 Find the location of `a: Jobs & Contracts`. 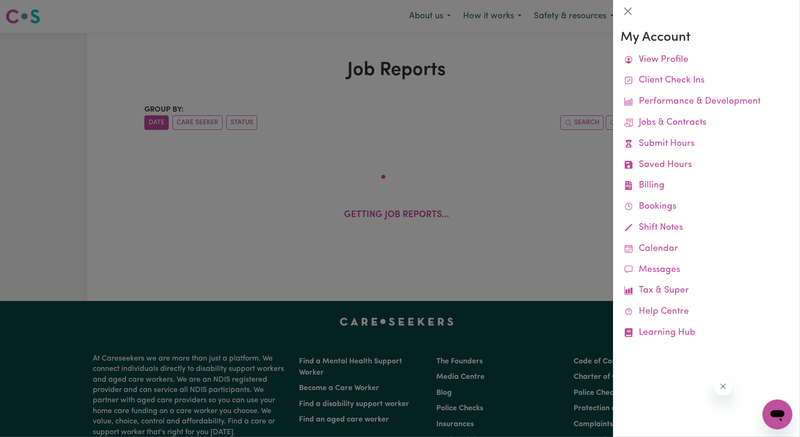

a: Jobs & Contracts is located at coordinates (706, 123).